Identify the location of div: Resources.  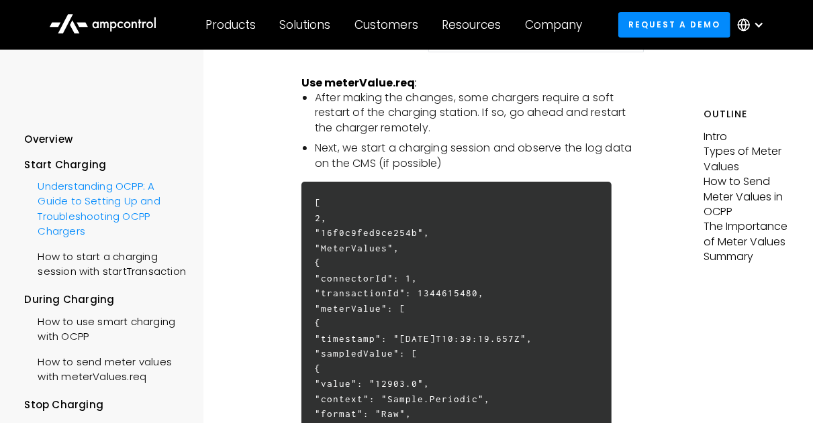
(472, 25).